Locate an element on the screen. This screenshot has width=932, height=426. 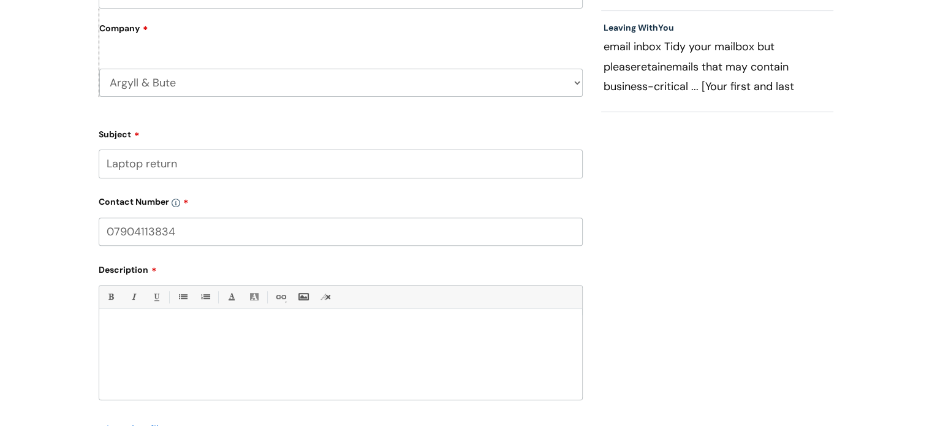
a: Bold (Ctrl-B) is located at coordinates (110, 296).